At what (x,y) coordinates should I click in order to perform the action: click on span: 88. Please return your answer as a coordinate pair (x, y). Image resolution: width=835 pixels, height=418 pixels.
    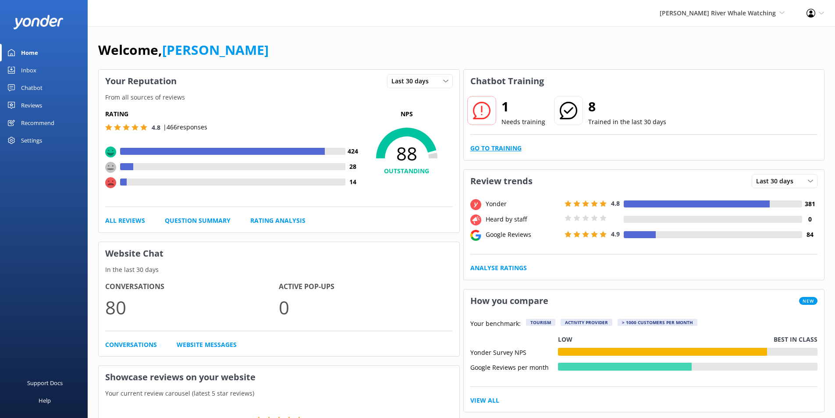
    Looking at the image, I should click on (407, 153).